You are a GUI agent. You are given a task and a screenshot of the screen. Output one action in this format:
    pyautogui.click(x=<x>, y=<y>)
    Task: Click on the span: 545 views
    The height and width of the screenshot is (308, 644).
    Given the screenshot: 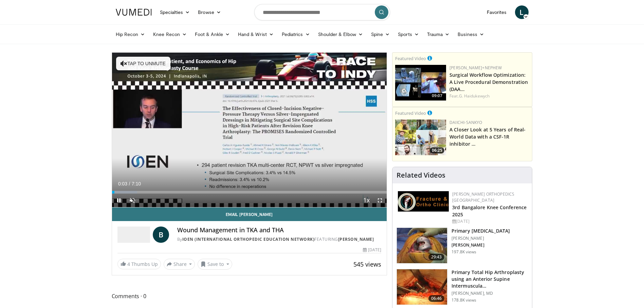 What is the action you would take?
    pyautogui.click(x=367, y=264)
    